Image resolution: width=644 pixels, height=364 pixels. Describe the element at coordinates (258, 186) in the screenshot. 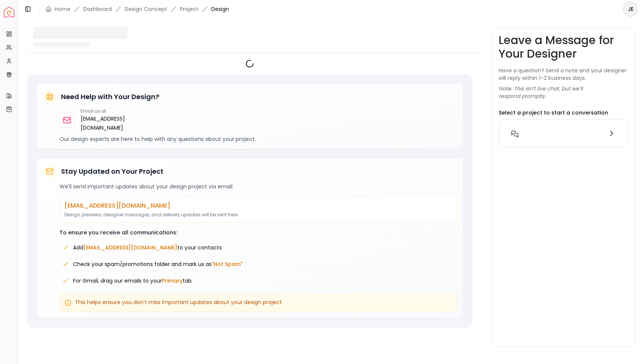

I see `p: We'll send important updates about your design project via email:` at that location.